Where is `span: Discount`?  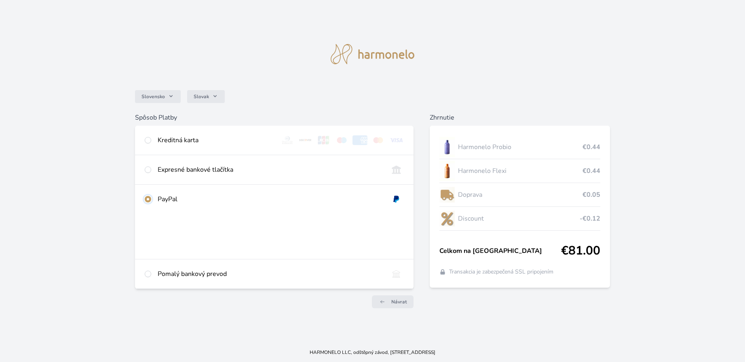
span: Discount is located at coordinates (519, 219).